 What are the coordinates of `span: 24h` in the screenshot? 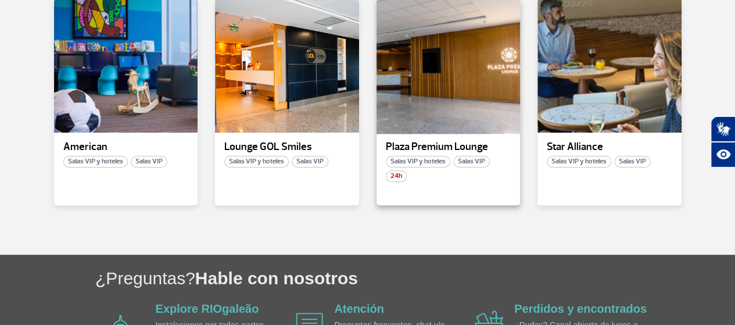 It's located at (396, 176).